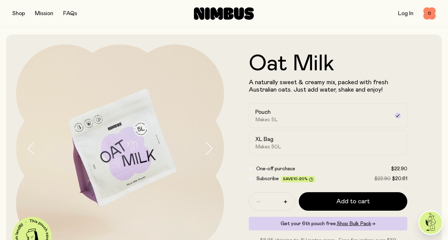 This screenshot has width=448, height=240. I want to click on span: Save, so click(298, 179).